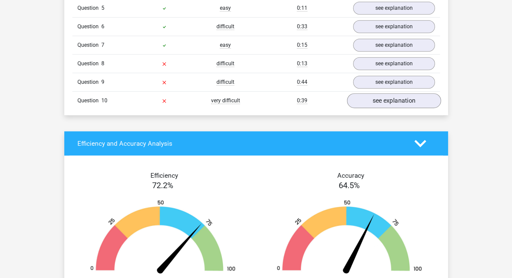 The width and height of the screenshot is (512, 278). What do you see at coordinates (302, 45) in the screenshot?
I see `span: 0:15` at bounding box center [302, 45].